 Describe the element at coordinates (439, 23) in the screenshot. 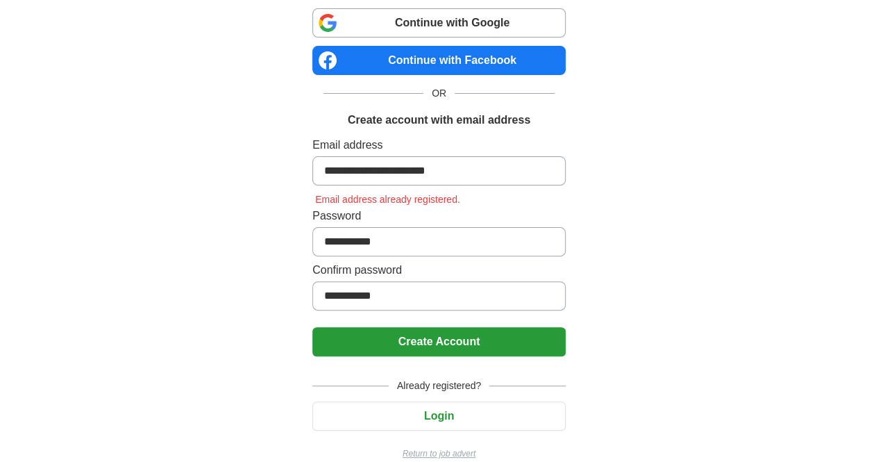

I see `a: Continue with Google` at that location.